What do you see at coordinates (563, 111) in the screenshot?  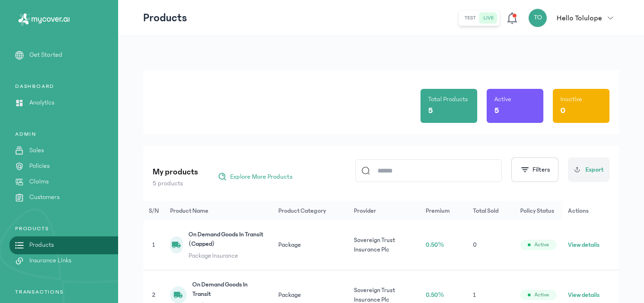 I see `p: 0` at bounding box center [563, 111].